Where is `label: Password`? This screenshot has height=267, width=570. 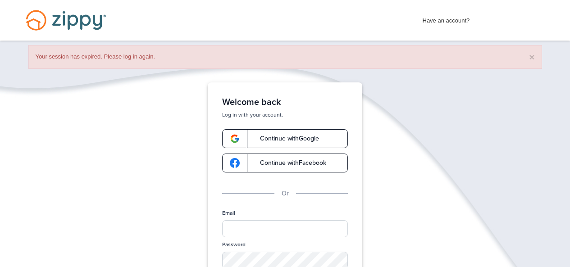 label: Password is located at coordinates (234, 245).